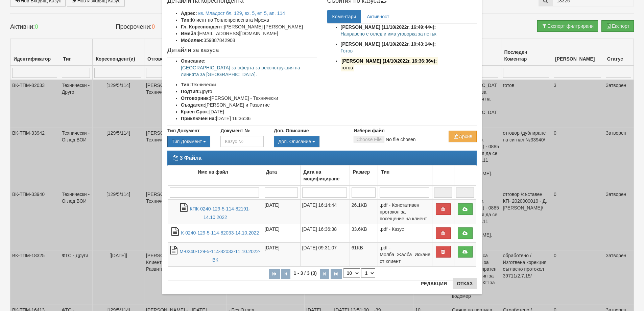 The width and height of the screenshot is (644, 311). What do you see at coordinates (249, 40) in the screenshot?
I see `li: 359887842908` at bounding box center [249, 40].